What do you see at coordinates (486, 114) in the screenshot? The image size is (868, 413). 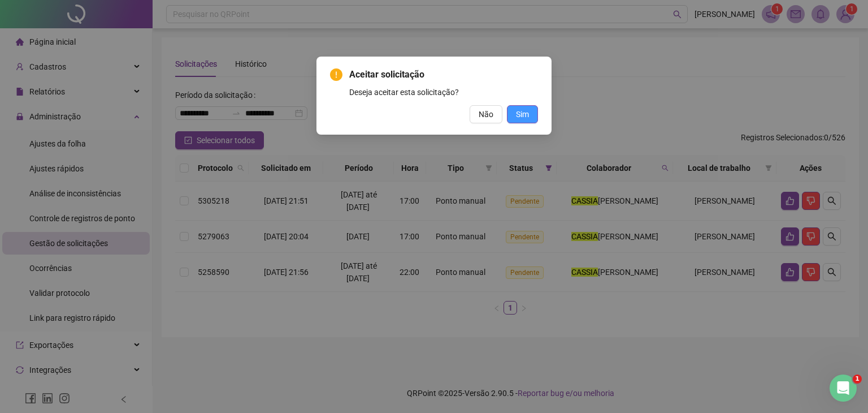 I see `button: Não` at bounding box center [486, 114].